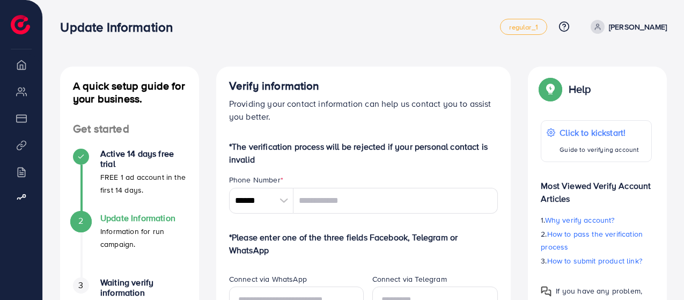 The image size is (684, 300). What do you see at coordinates (409, 279) in the screenshot?
I see `label: Connect via Telegram` at bounding box center [409, 279].